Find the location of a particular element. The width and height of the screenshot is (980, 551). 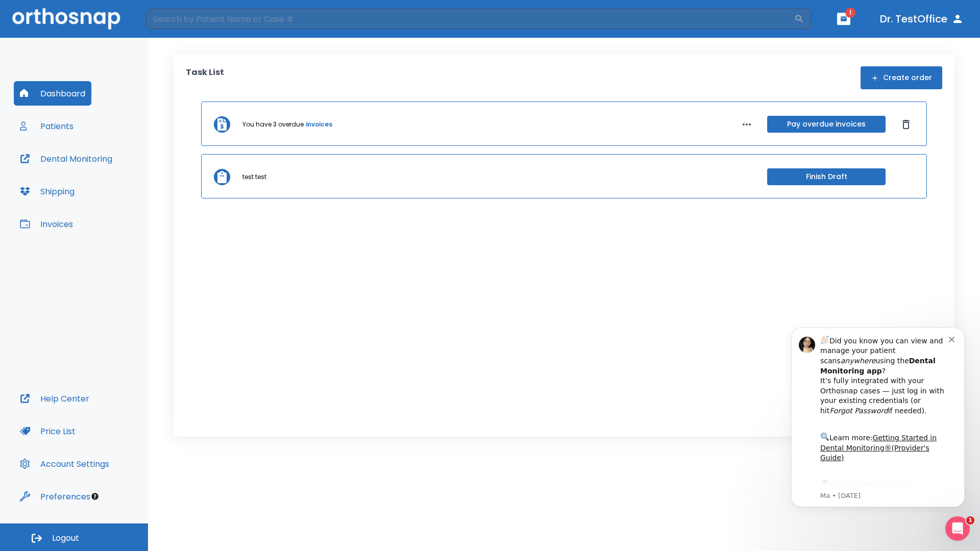

button: Price List is located at coordinates (48, 431).